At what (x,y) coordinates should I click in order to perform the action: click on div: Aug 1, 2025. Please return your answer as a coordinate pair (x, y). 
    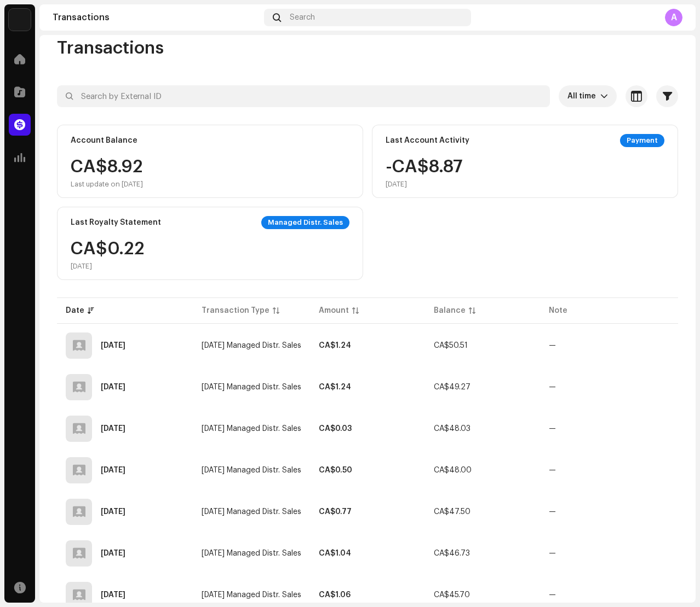
    Looking at the image, I should click on (112, 471).